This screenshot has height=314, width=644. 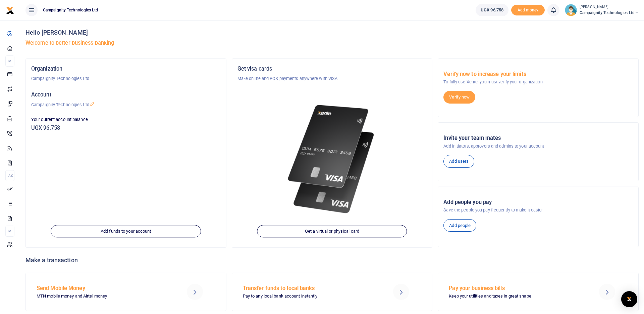 What do you see at coordinates (126, 95) in the screenshot?
I see `h5: Account` at bounding box center [126, 95].